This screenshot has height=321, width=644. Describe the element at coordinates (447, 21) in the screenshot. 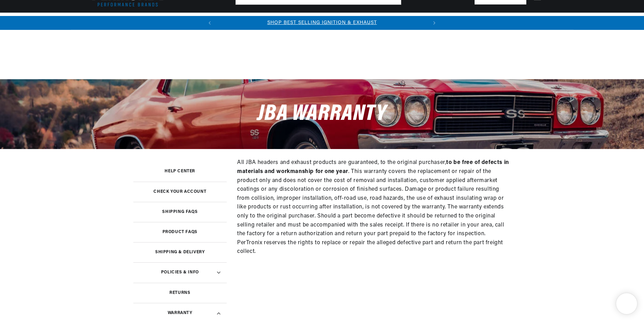

I see `summary: Motorcycle` at that location.